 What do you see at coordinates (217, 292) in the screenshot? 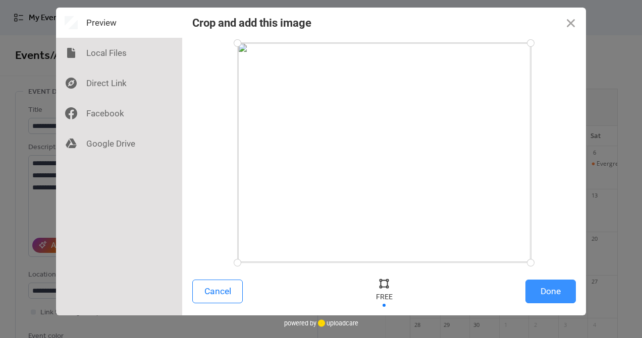
I see `button: Cancel` at bounding box center [217, 292].